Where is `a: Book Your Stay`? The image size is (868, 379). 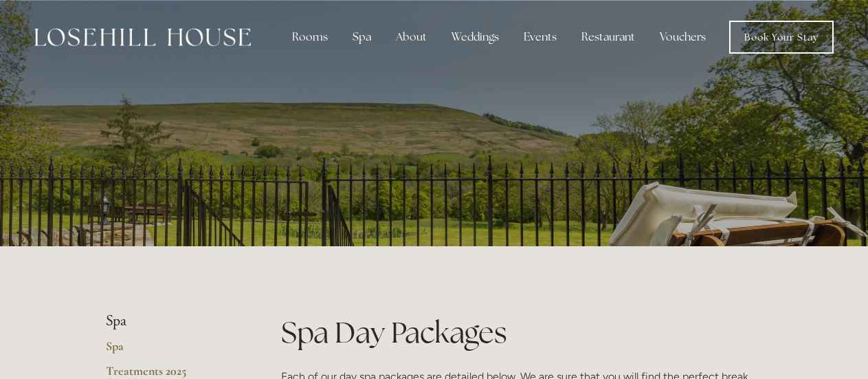
a: Book Your Stay is located at coordinates (782, 37).